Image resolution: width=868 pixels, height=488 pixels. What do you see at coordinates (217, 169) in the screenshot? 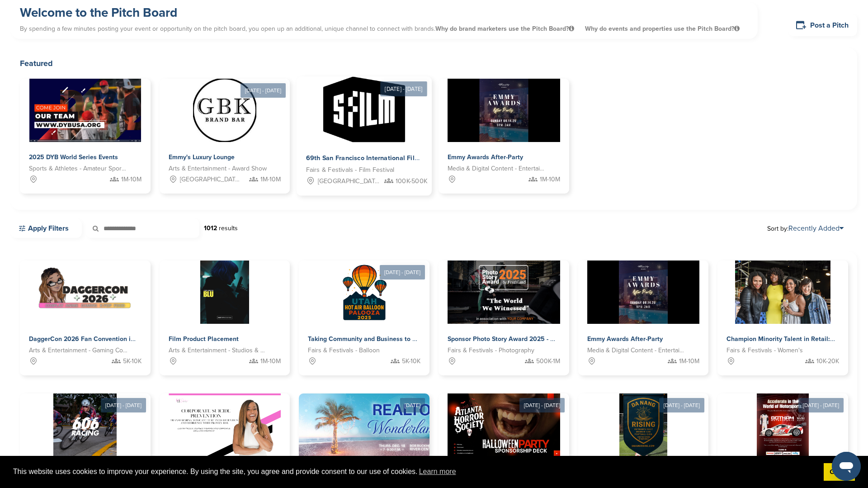
I see `span: Arts & Entertainment - Award Show` at bounding box center [217, 169].